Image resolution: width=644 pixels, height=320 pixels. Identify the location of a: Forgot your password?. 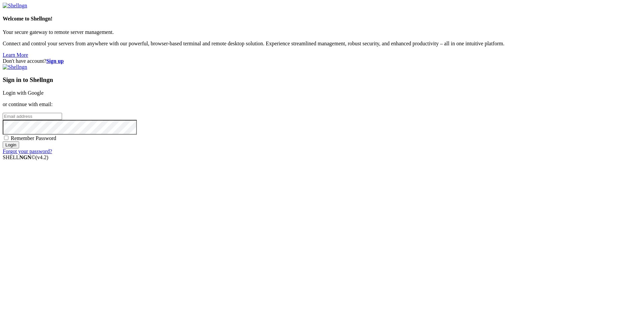
(27, 151).